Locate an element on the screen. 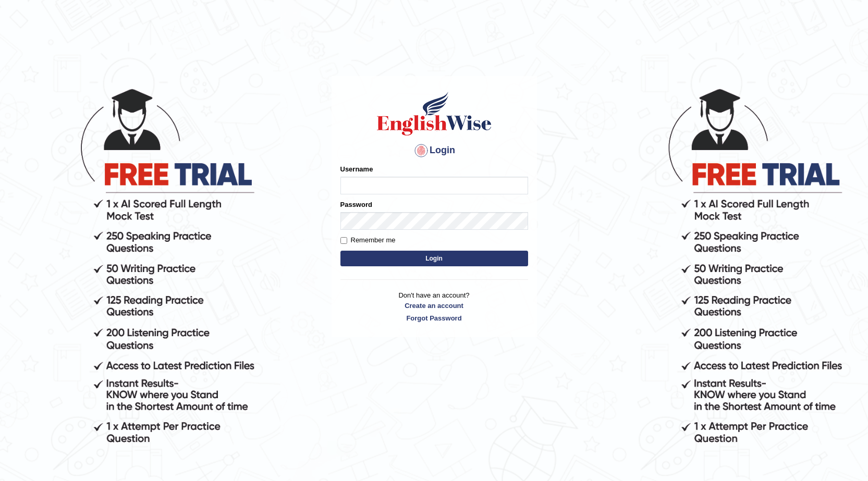  img: Logo of English Wise sign in for intelligent practice with AI is located at coordinates (434, 114).